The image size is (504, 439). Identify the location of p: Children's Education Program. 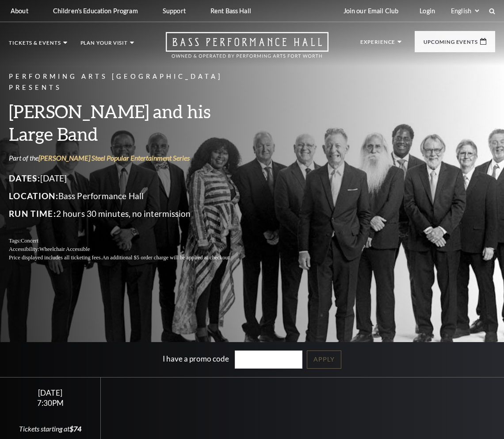
(96, 11).